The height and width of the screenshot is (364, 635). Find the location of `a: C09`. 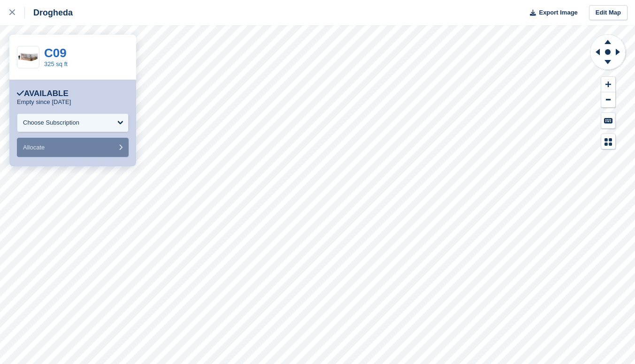

a: C09 is located at coordinates (55, 53).